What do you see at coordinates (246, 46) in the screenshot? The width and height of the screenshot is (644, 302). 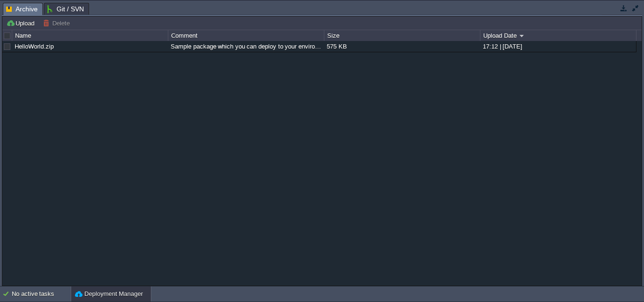 I see `div: Sample package which you can deploy to your environment. Feel free to delete and upload a package...` at bounding box center [246, 46].